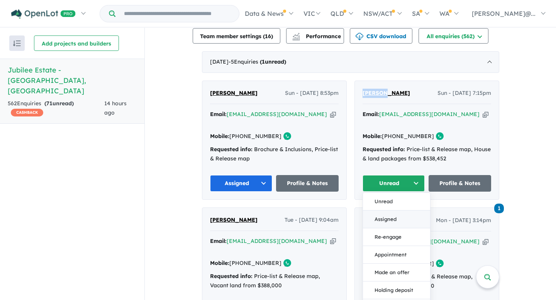 Image resolution: width=556 pixels, height=300 pixels. Describe the element at coordinates (27, 113) in the screenshot. I see `span: CASHBACK` at that location.